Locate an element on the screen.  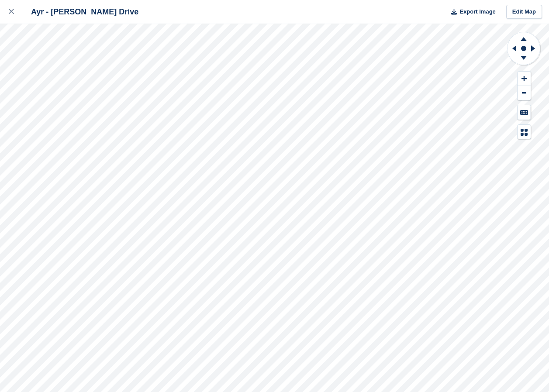
a: Edit Map is located at coordinates (524, 11).